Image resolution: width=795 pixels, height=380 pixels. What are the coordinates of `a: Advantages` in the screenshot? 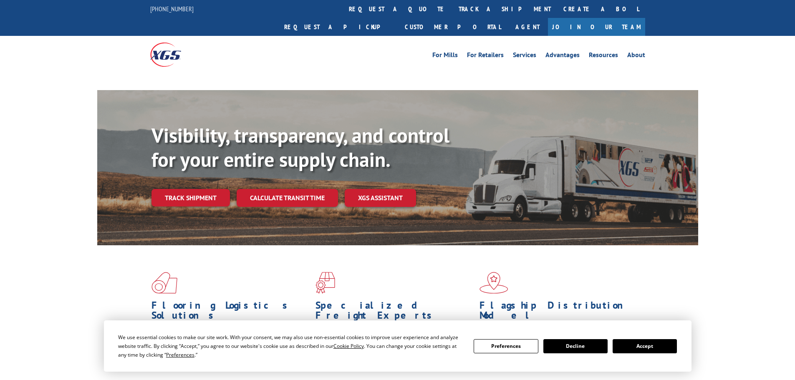 It's located at (563, 56).